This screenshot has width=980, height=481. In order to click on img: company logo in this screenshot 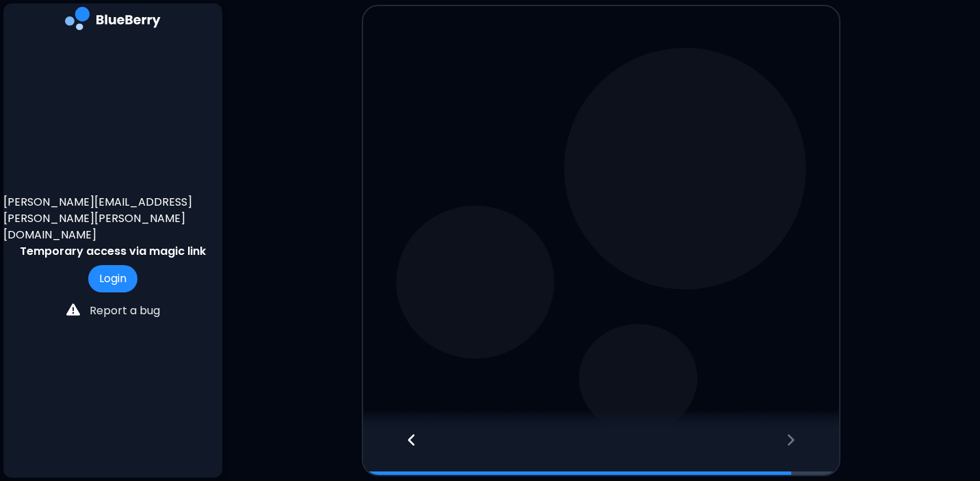, I will do `click(112, 21)`.